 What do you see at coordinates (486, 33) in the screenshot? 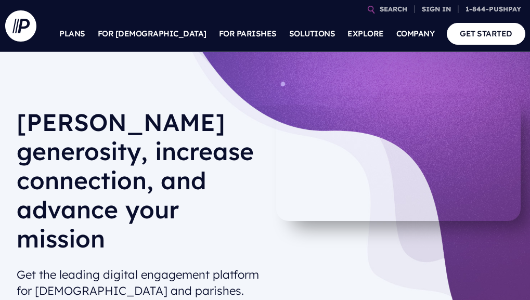
I see `a: GET STARTED` at bounding box center [486, 33].